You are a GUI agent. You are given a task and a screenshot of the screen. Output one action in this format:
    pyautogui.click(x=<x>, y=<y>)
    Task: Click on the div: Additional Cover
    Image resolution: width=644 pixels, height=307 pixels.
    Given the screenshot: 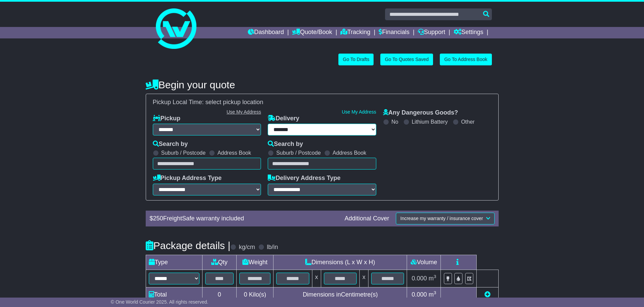 What is the action you would take?
    pyautogui.click(x=366, y=219)
    